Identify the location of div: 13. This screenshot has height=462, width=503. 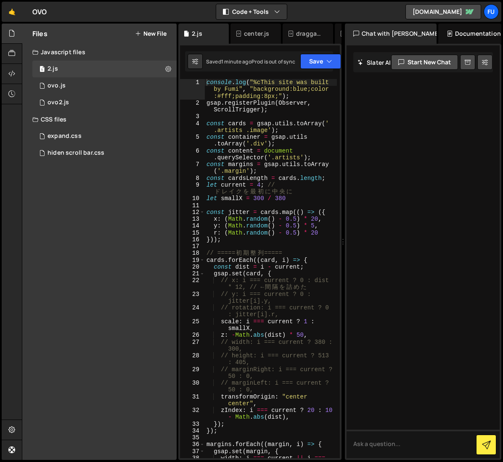
(192, 219).